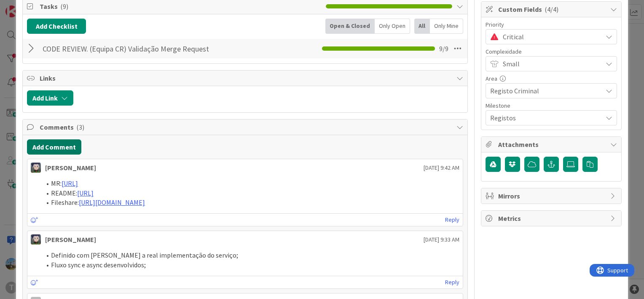 The width and height of the screenshot is (644, 299). I want to click on div: Only Mine, so click(446, 26).